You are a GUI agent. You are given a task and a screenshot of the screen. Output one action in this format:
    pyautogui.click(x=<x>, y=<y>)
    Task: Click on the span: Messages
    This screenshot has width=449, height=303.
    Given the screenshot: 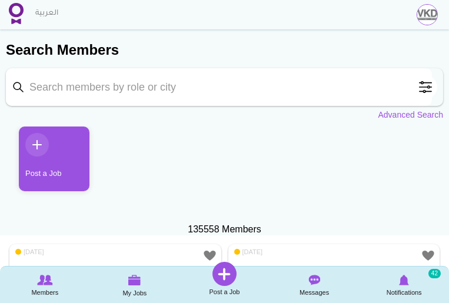 What is the action you would take?
    pyautogui.click(x=314, y=293)
    